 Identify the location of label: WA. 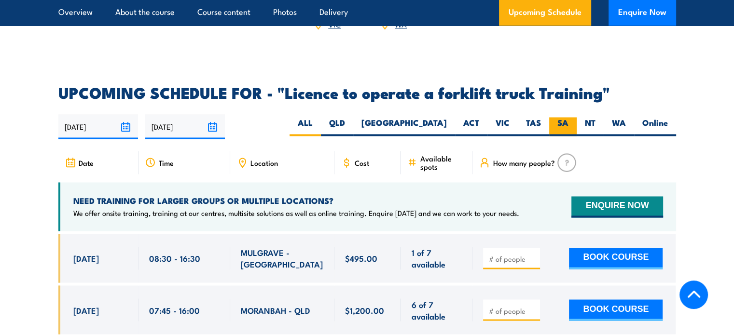
(618, 126).